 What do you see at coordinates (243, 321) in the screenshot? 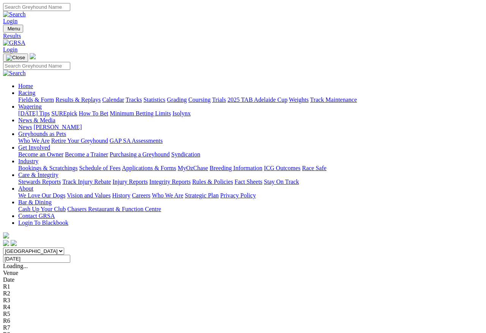
I see `div: R6` at bounding box center [243, 321].